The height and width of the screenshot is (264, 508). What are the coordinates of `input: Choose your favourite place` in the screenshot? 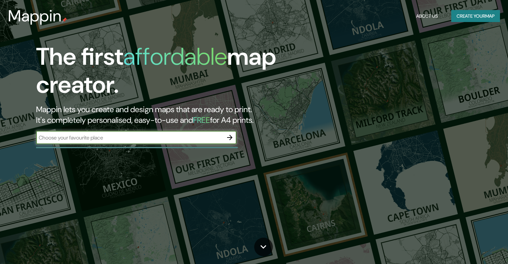 It's located at (130, 138).